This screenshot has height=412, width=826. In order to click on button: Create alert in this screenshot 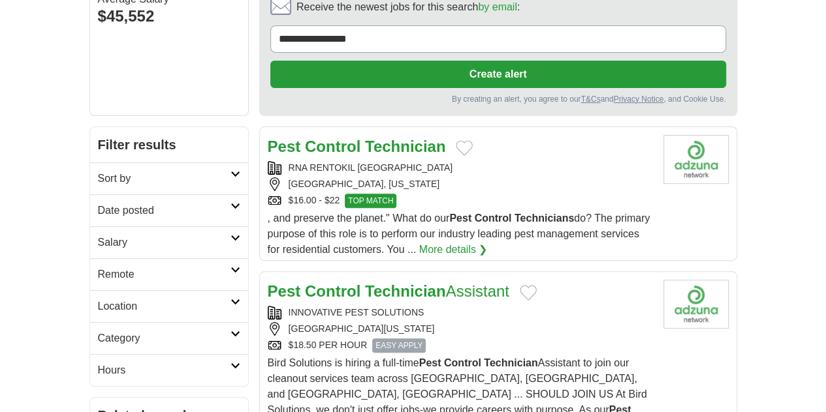, I will do `click(498, 74)`.